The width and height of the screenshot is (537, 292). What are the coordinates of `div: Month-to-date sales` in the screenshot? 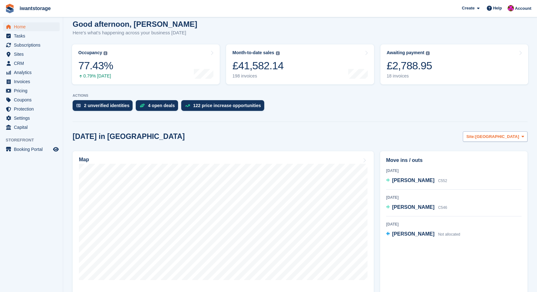 It's located at (253, 53).